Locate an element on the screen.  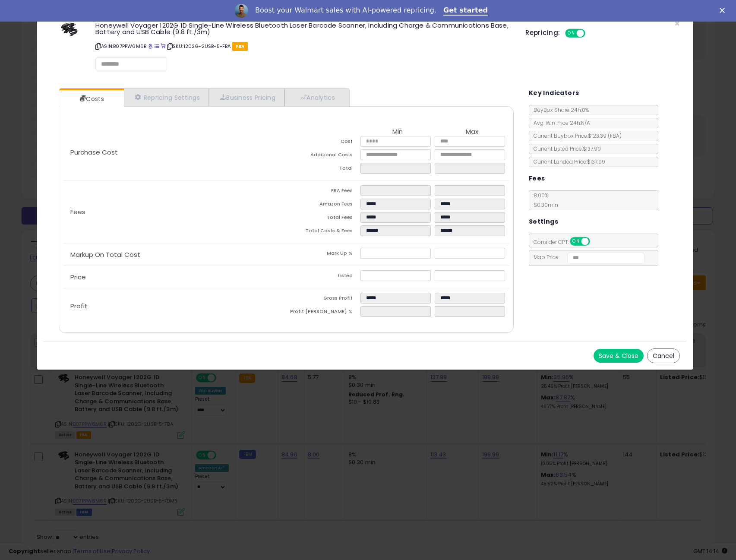
td: Total Fees is located at coordinates (323, 218).